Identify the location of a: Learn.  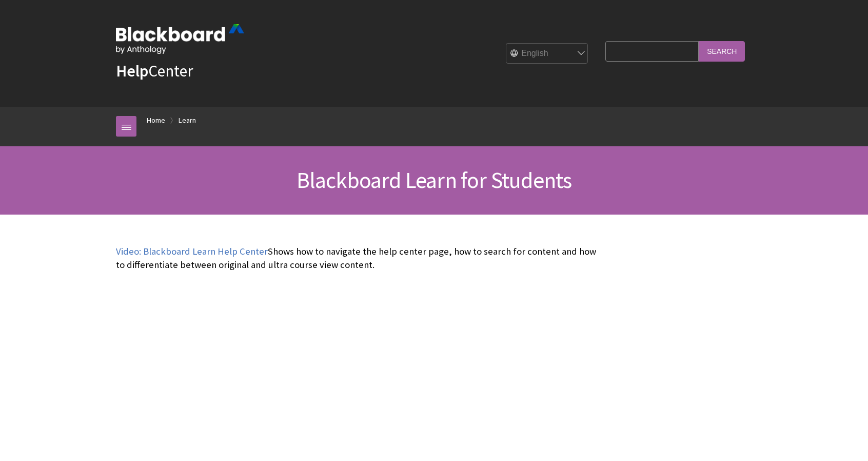
(187, 120).